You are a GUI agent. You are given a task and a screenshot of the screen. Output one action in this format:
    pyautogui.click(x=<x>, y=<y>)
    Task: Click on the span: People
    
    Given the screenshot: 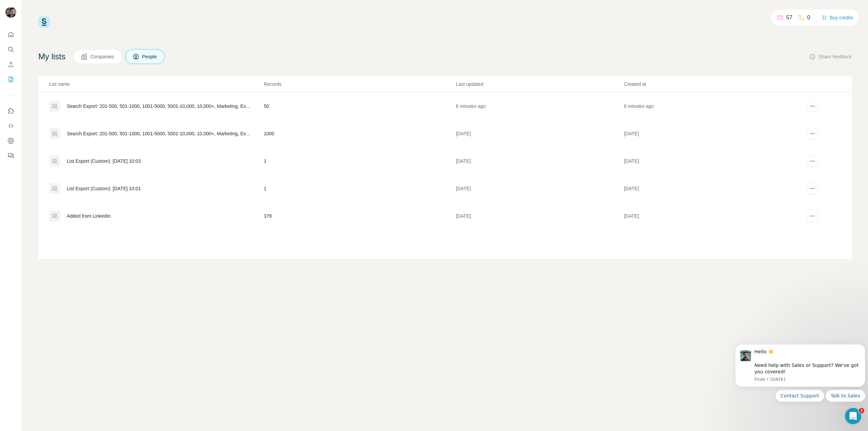 What is the action you would take?
    pyautogui.click(x=149, y=56)
    